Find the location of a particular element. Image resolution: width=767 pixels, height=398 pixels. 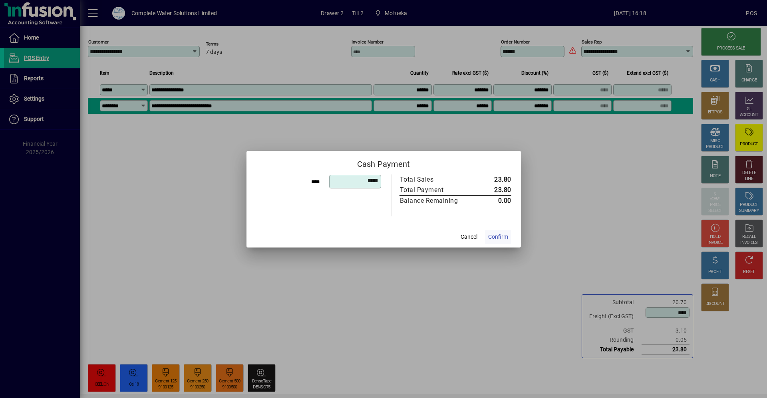

td: Total Payment is located at coordinates (437, 190).